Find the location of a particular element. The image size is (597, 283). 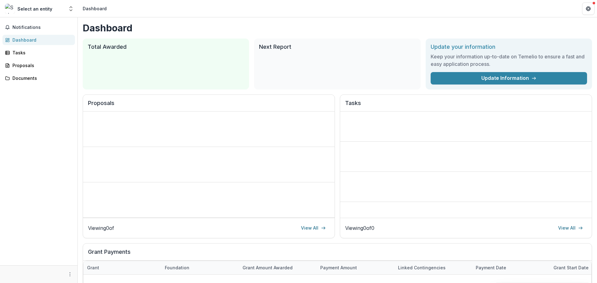

span: Notifications is located at coordinates (42, 27).